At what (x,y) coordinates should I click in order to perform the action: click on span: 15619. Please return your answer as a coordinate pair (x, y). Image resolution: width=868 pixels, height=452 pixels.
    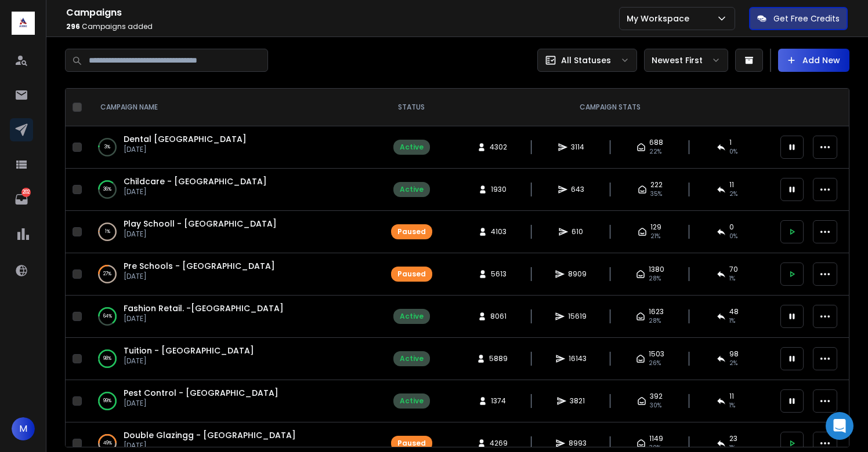
    Looking at the image, I should click on (577, 316).